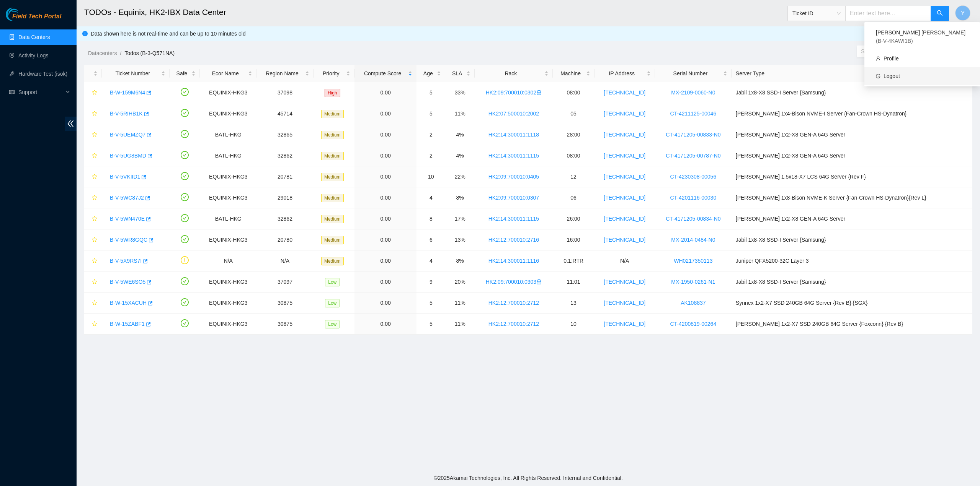 The image size is (980, 486). What do you see at coordinates (939, 13) in the screenshot?
I see `span: search` at bounding box center [939, 13].